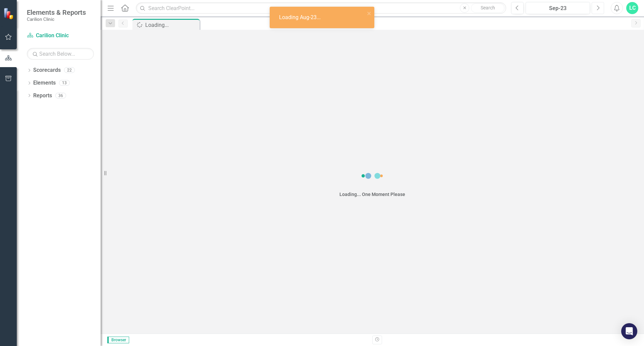 This screenshot has height=346, width=644. What do you see at coordinates (64, 83) in the screenshot?
I see `div: 13` at bounding box center [64, 83].